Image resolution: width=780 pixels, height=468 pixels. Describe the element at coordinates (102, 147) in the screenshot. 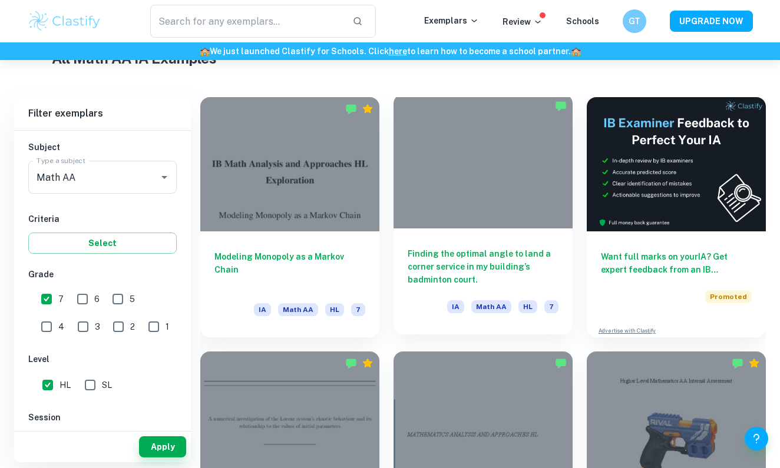

I see `h6: Subject` at that location.